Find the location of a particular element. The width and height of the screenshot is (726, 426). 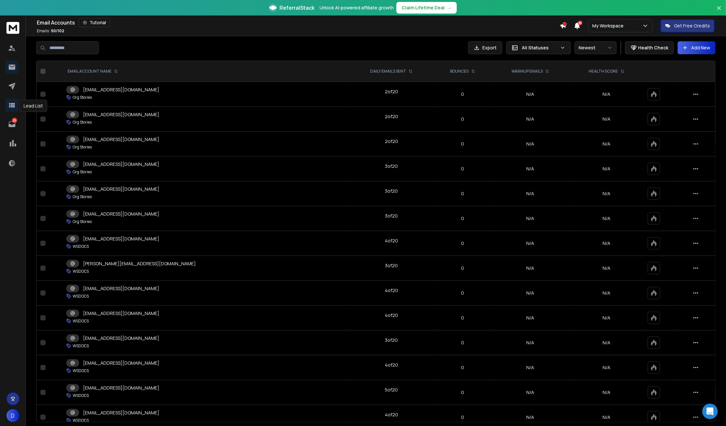

p: WARMUP EMAILS is located at coordinates (527, 71).